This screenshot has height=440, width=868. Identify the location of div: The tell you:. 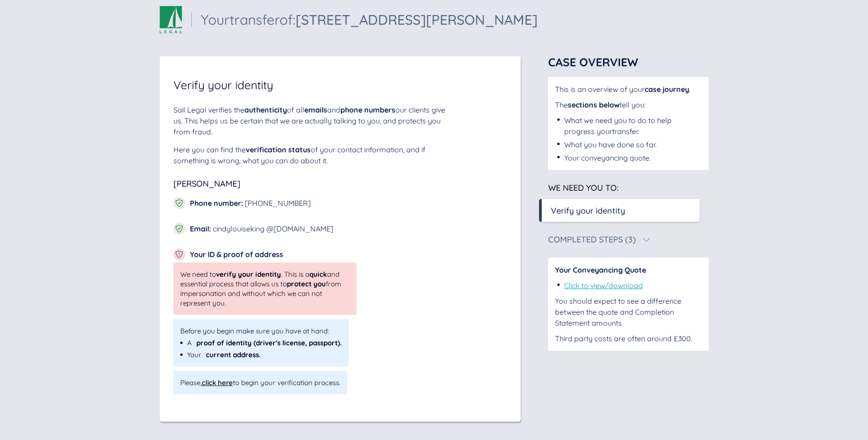
(628, 105).